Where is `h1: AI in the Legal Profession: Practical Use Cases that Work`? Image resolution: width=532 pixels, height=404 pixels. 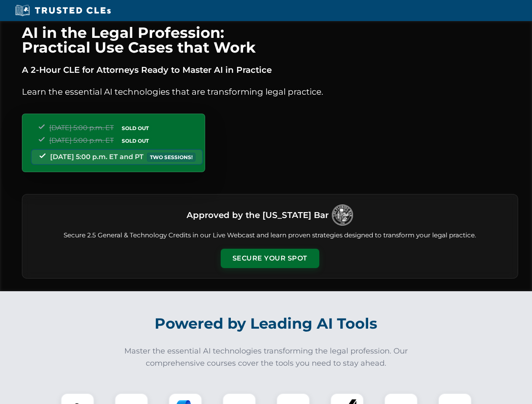 h1: AI in the Legal Profession: Practical Use Cases that Work is located at coordinates (270, 40).